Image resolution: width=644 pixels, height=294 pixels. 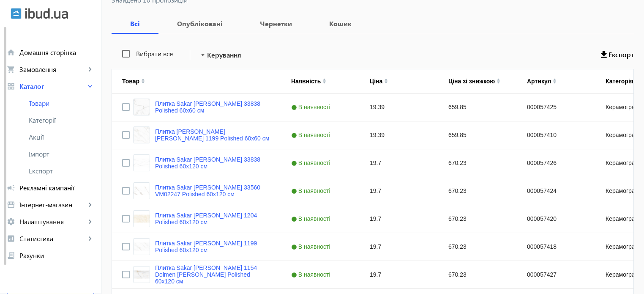 I want to click on b: Чернетки, so click(x=276, y=24).